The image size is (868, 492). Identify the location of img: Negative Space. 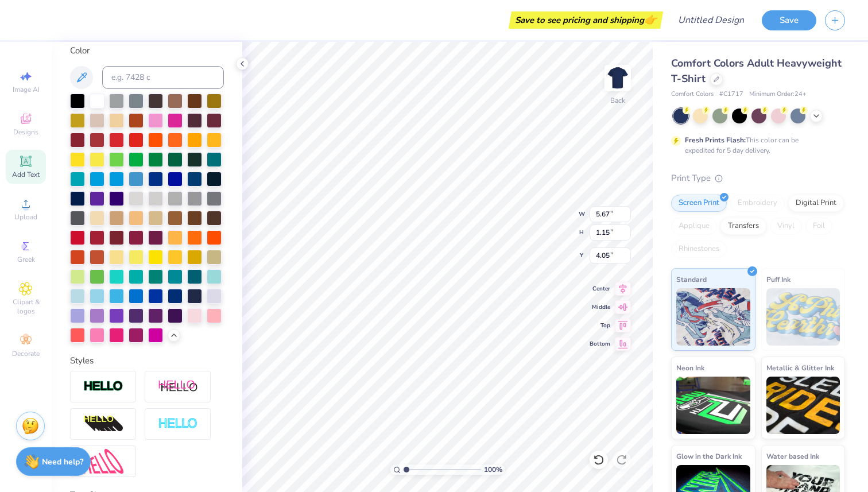
(178, 423).